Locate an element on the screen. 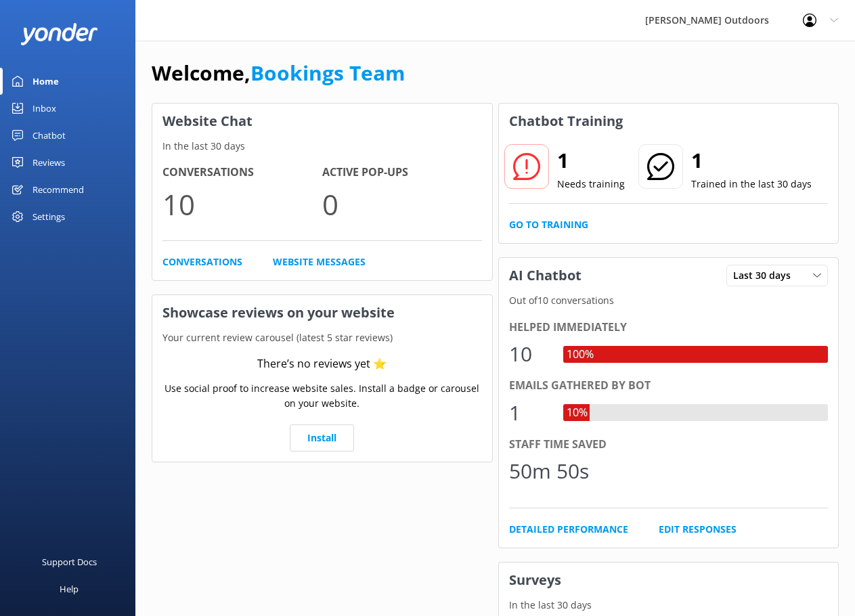  h4: Active Pop-ups is located at coordinates (402, 172).